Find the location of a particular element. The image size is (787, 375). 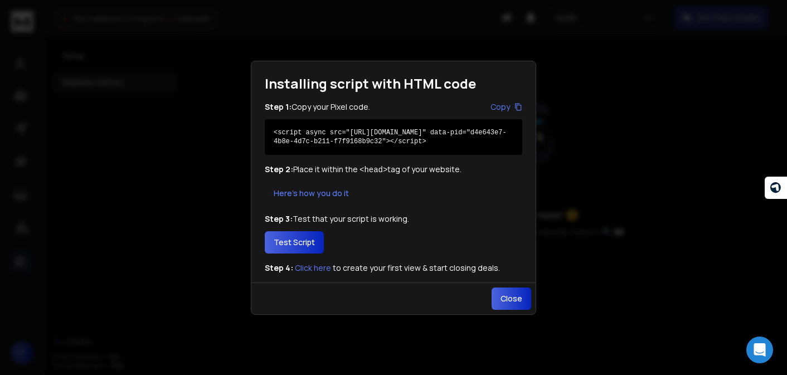

span: Step 1: is located at coordinates (278, 106).